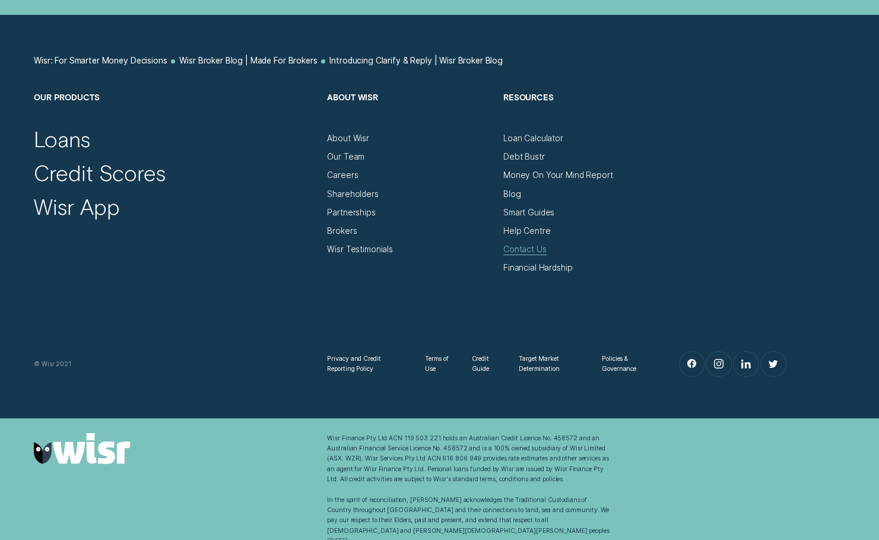 The height and width of the screenshot is (540, 879). Describe the element at coordinates (77, 206) in the screenshot. I see `div: Wisr App` at that location.